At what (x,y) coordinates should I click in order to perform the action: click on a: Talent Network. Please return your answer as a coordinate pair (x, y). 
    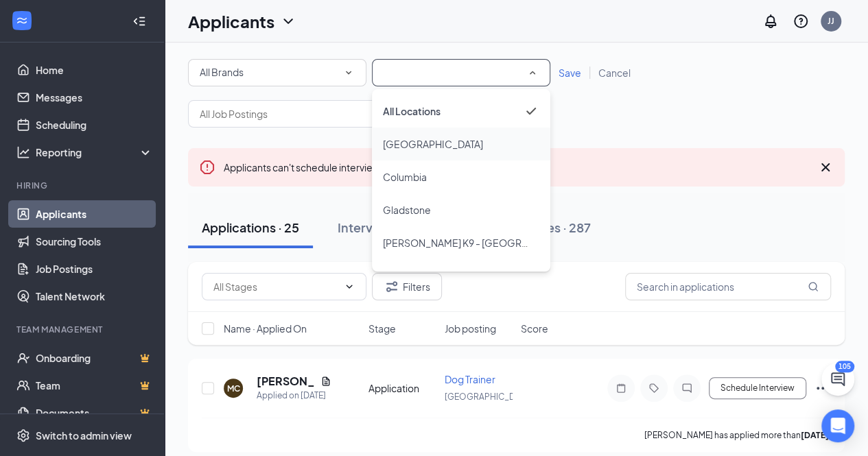
    Looking at the image, I should click on (94, 296).